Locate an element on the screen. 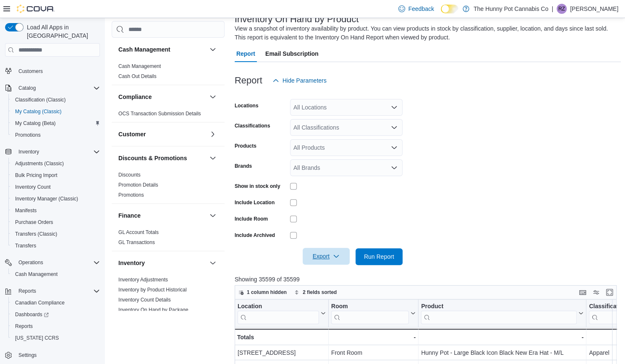 This screenshot has width=625, height=364. a: Inventory Count Details is located at coordinates (144, 300).